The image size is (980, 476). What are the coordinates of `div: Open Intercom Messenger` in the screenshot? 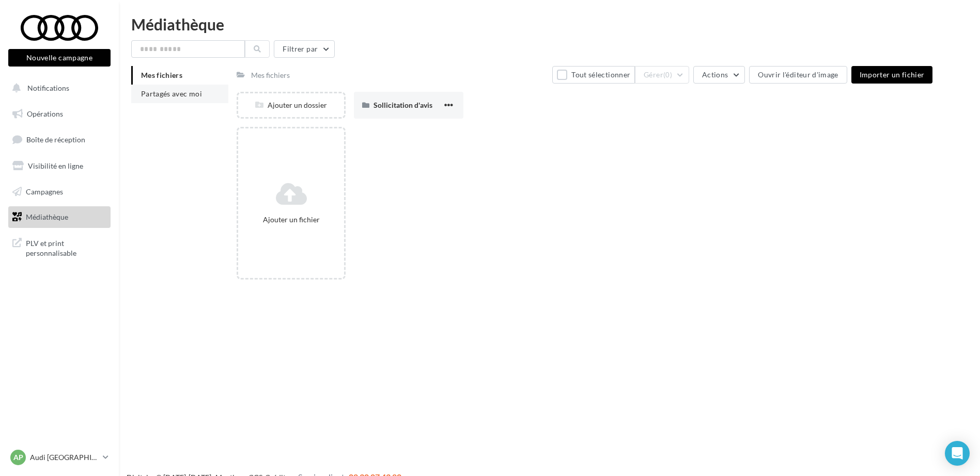 It's located at (957, 454).